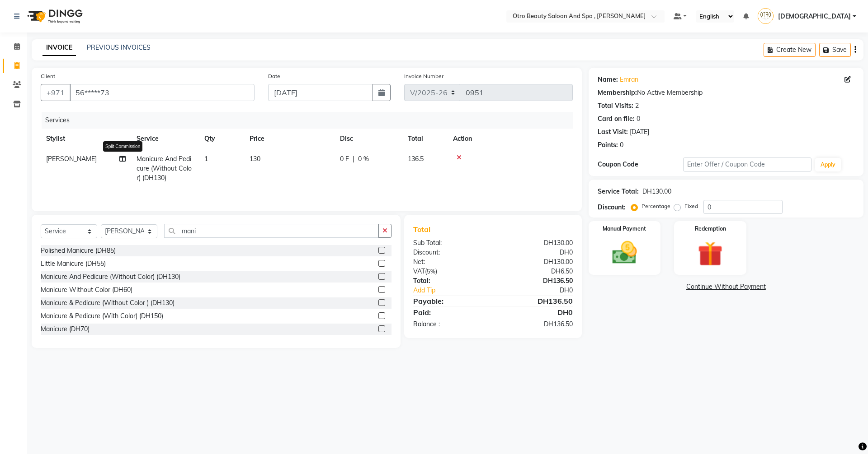 Image resolution: width=868 pixels, height=454 pixels. What do you see at coordinates (73, 263) in the screenshot?
I see `div: Little Manicure (DH55)` at bounding box center [73, 263].